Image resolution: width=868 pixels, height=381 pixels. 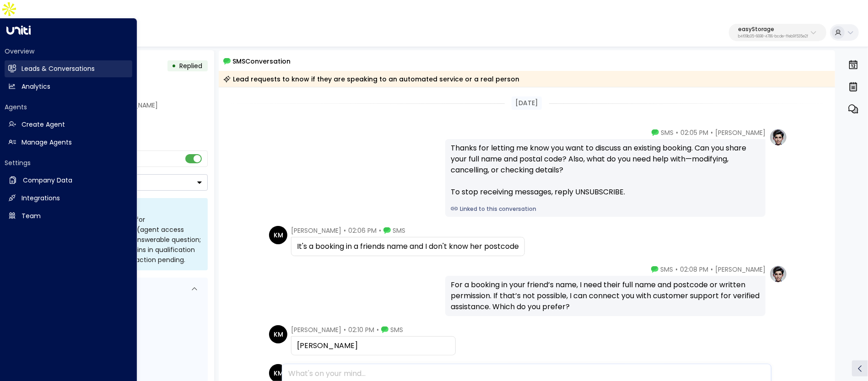 I want to click on a: Manage Agents, so click(x=68, y=143).